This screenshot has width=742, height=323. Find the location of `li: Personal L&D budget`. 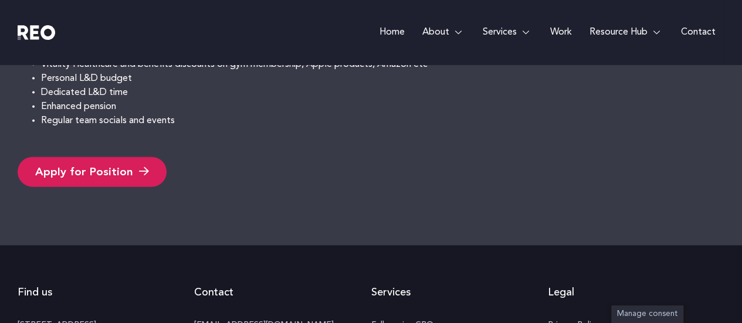

li: Personal L&D budget is located at coordinates (383, 79).